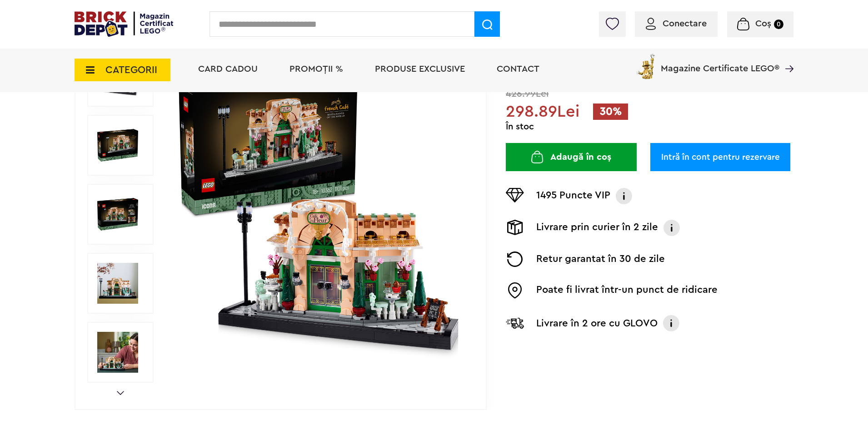  Describe the element at coordinates (420, 69) in the screenshot. I see `a: Produse exclusive` at that location.